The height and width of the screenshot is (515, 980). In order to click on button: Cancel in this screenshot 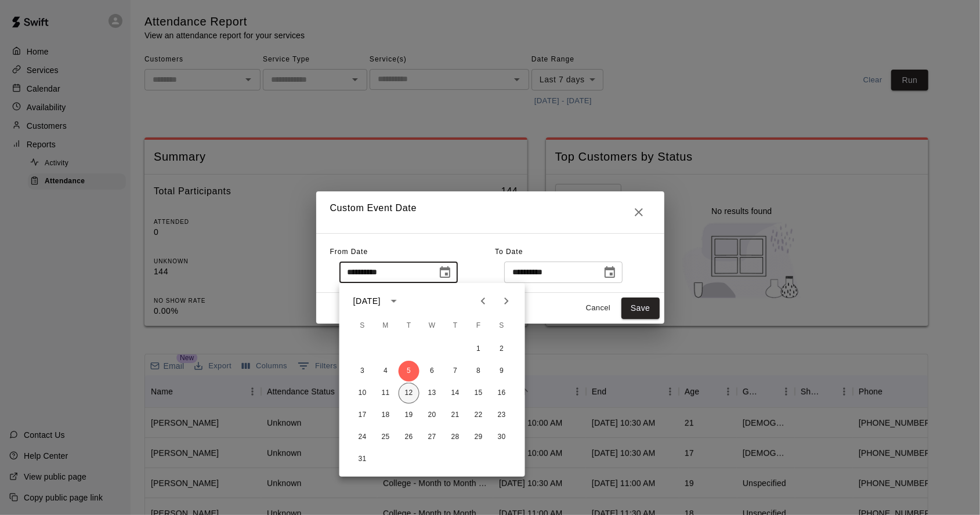, I will do `click(598, 308)`.